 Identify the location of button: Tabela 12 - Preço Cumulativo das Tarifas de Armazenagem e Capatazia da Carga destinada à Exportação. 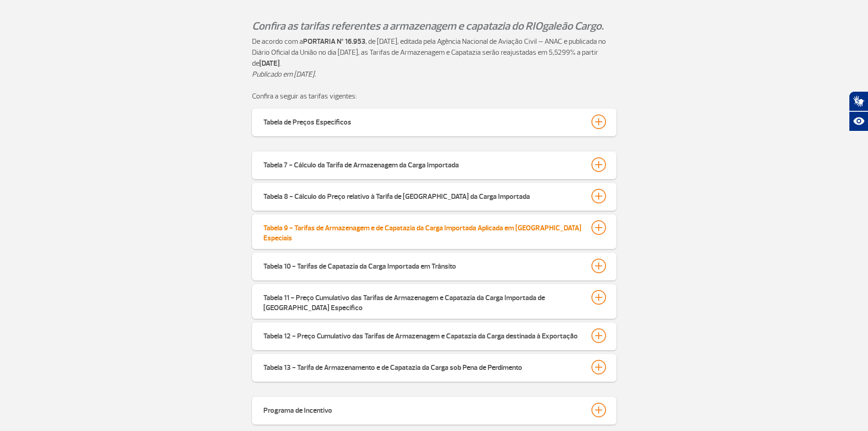
(434, 336).